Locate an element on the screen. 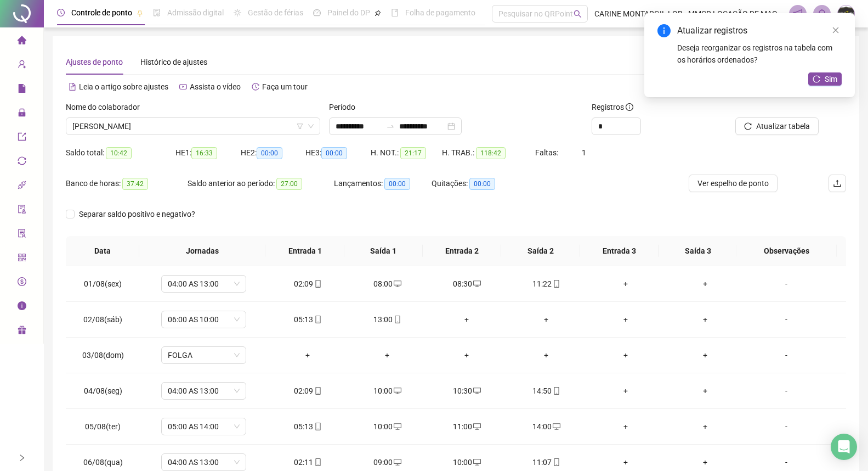 This screenshot has height=471, width=868. span: to is located at coordinates (391, 126).